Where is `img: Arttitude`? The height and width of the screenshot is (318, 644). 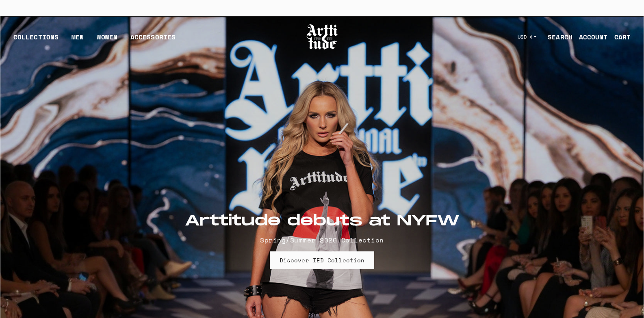 img: Arttitude is located at coordinates (322, 37).